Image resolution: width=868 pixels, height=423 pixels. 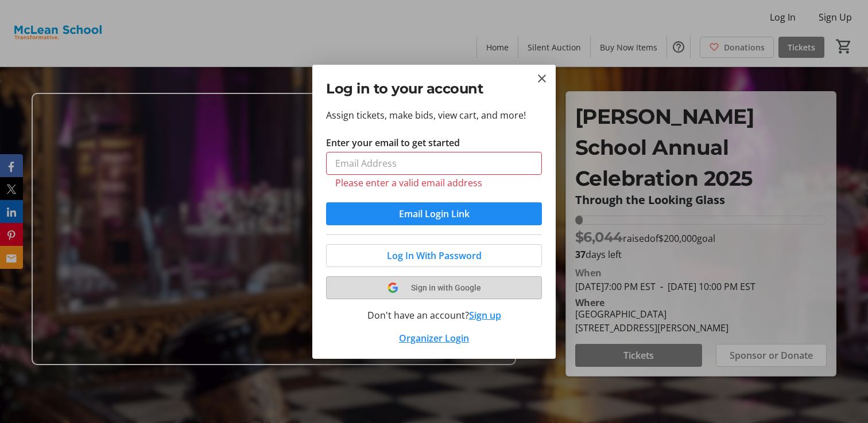 What do you see at coordinates (434, 316) in the screenshot?
I see `div: Don't have an account?` at bounding box center [434, 316].